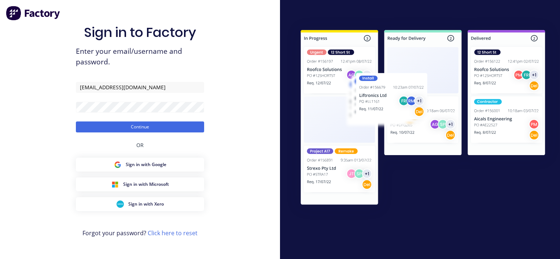  I want to click on button: Microsoft Sign inSign in with Microsoft, so click(140, 185).